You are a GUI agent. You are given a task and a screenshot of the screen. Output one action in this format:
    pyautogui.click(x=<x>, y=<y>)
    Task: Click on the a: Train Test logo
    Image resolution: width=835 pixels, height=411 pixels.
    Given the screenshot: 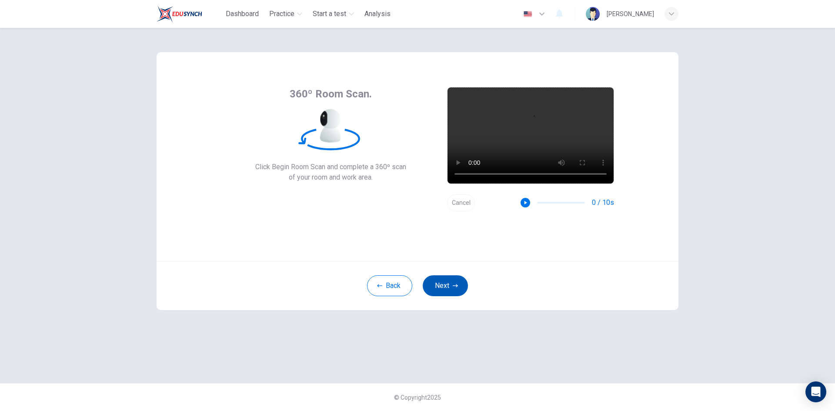 What is the action you would take?
    pyautogui.click(x=189, y=14)
    